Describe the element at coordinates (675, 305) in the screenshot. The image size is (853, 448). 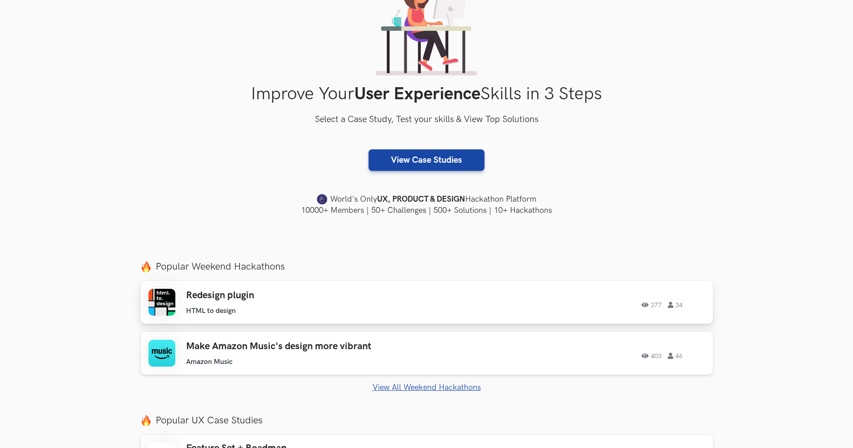
I see `span: 34` at that location.